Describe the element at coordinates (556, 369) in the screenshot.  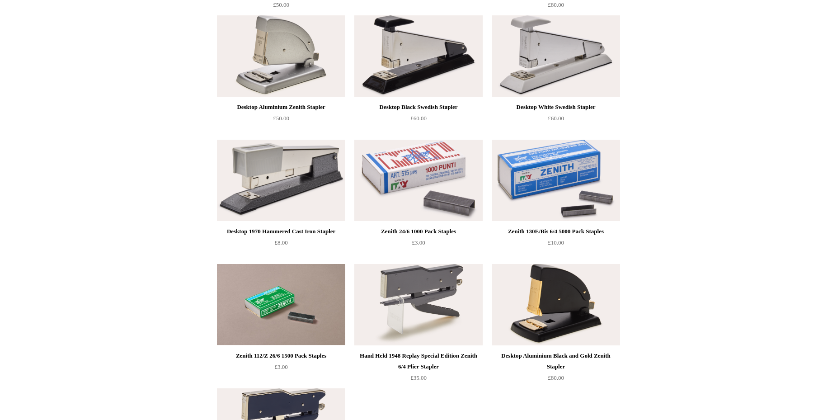
I see `a: Desktop Aluminium Black and Gold Zenith Stapler £80.00` at that location.